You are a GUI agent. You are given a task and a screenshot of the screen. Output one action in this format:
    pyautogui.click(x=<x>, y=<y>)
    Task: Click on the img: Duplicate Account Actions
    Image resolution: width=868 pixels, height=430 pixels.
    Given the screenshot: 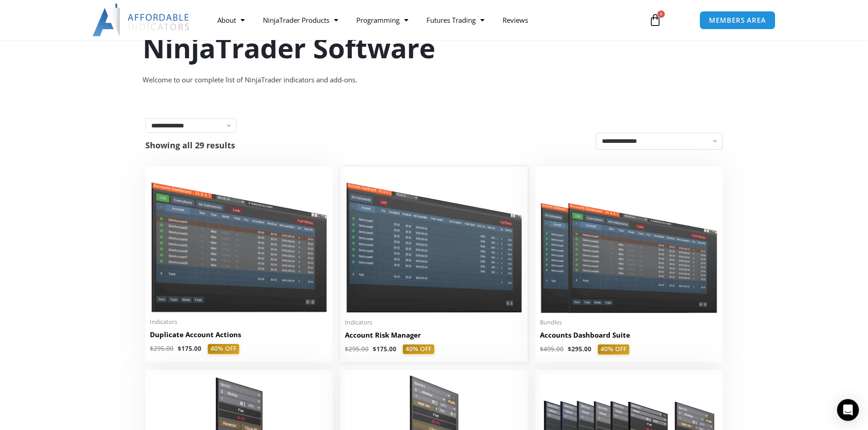 What is the action you would take?
    pyautogui.click(x=239, y=242)
    